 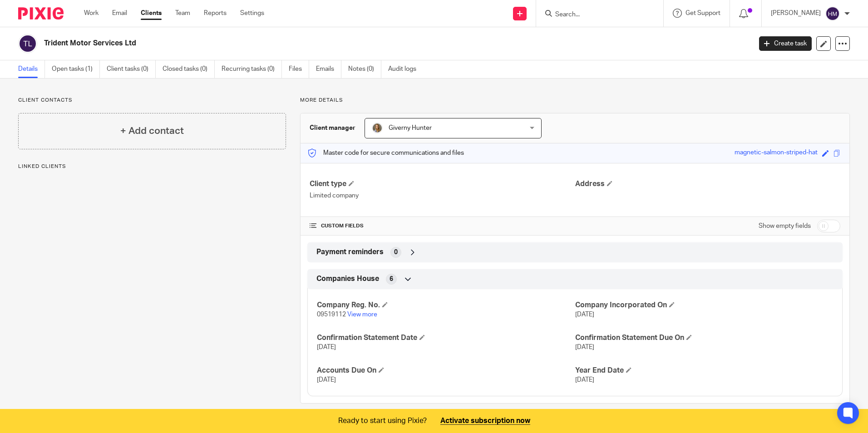 What do you see at coordinates (348, 279) in the screenshot?
I see `span: Companies House` at bounding box center [348, 279].